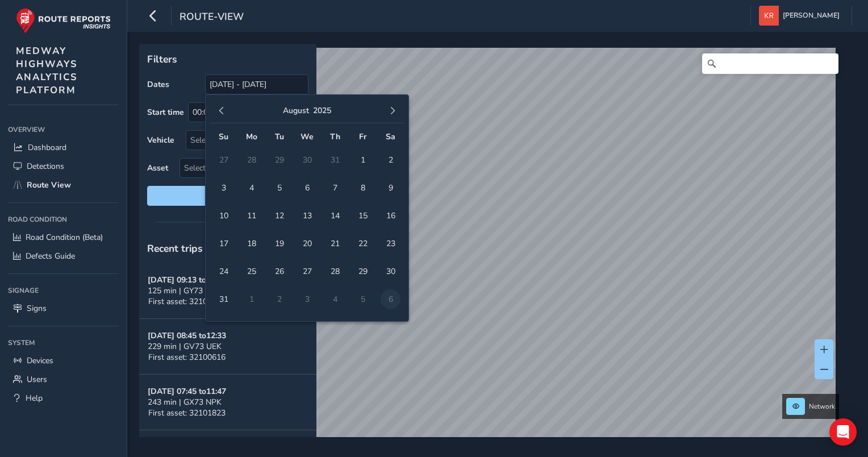 This screenshot has width=868, height=457. I want to click on span: 14, so click(334, 215).